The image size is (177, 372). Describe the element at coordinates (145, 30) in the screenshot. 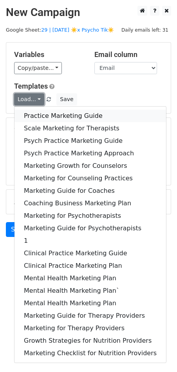

I see `span: Daily emails left: 31` at that location.